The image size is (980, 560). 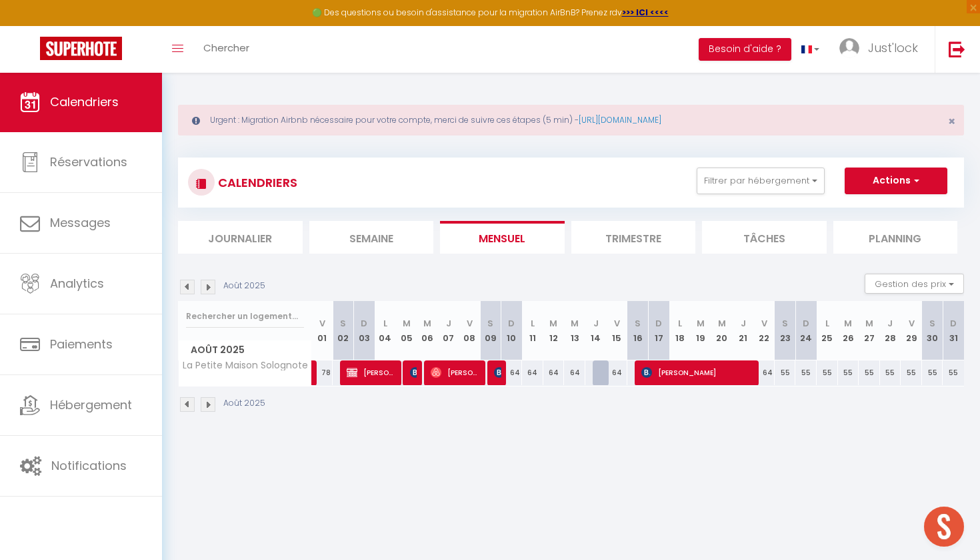 What do you see at coordinates (760, 181) in the screenshot?
I see `button: Filtrer par hébergement` at bounding box center [760, 181].